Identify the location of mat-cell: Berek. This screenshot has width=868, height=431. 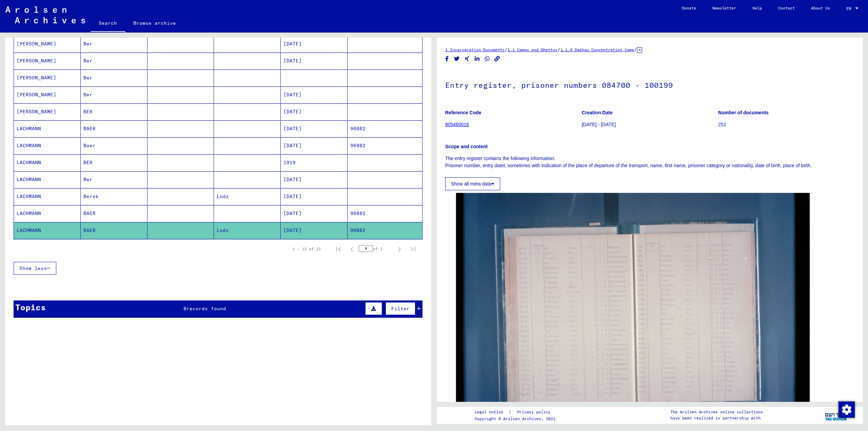
(114, 196).